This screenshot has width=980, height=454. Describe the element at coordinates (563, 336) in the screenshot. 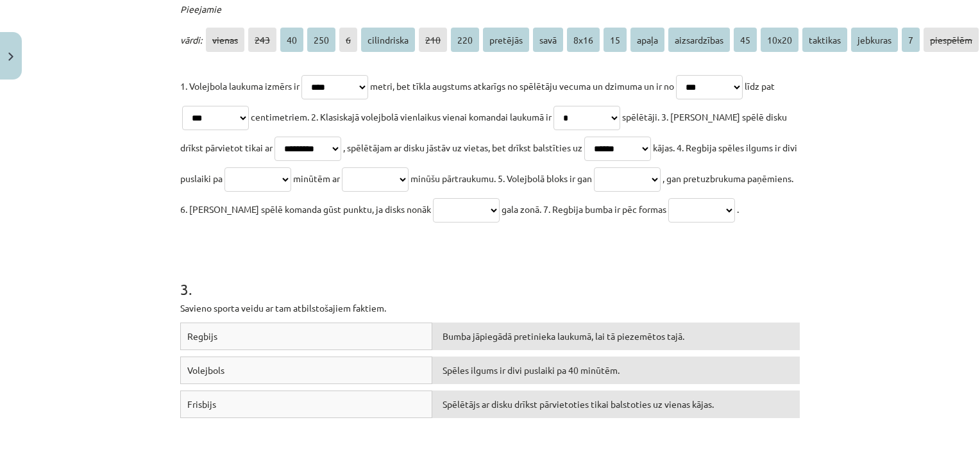

I see `span: Bumba jāpiegādā pretinieka laukumā, lai tā piezemētos tajā.` at that location.